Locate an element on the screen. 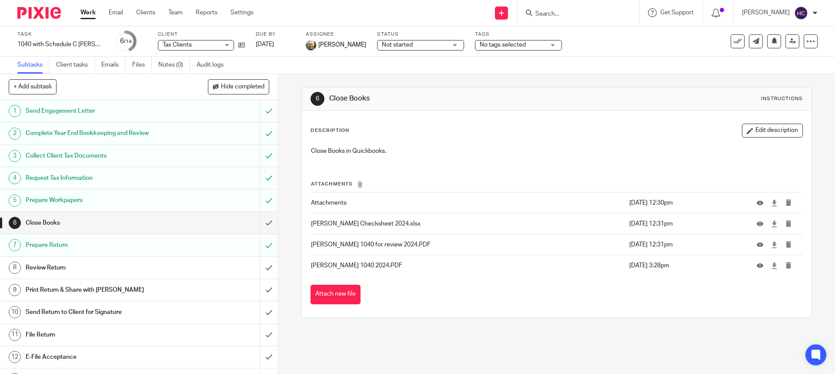  button: + Add subtask is located at coordinates (33, 87).